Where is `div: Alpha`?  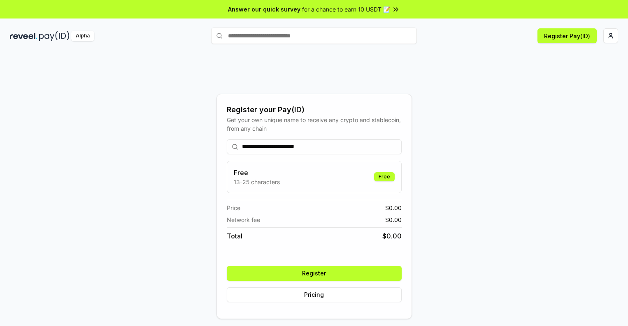
div: Alpha is located at coordinates (83, 36).